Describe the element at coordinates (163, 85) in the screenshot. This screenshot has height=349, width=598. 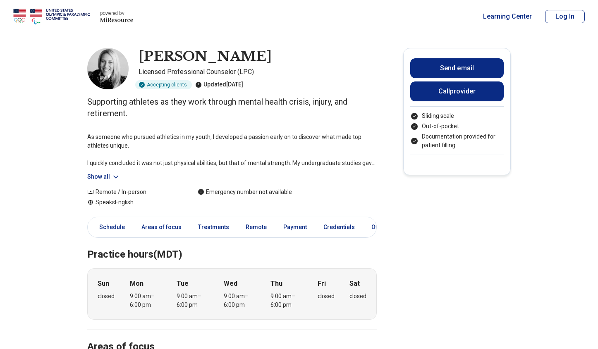
I see `div: Accepting clients` at that location.